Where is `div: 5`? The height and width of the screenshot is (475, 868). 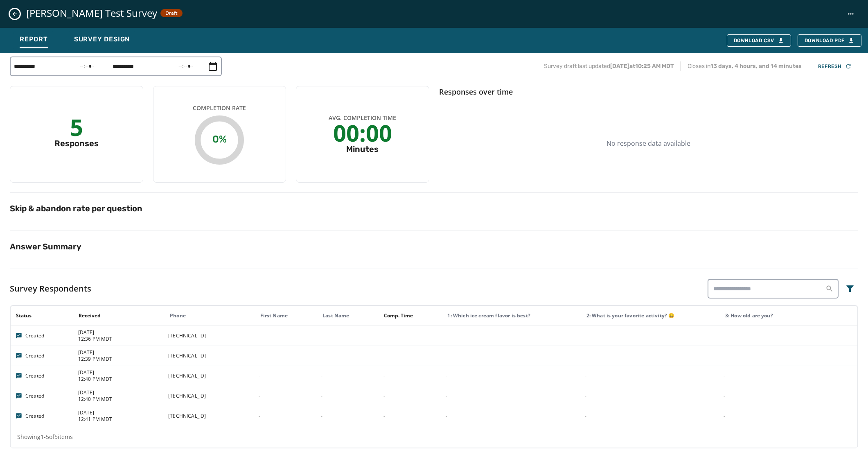 div: 5 is located at coordinates (76, 127).